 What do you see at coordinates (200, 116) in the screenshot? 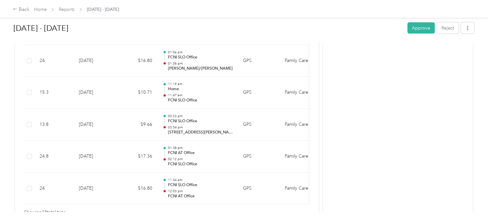
I see `p: 03:23 pm` at bounding box center [200, 116].